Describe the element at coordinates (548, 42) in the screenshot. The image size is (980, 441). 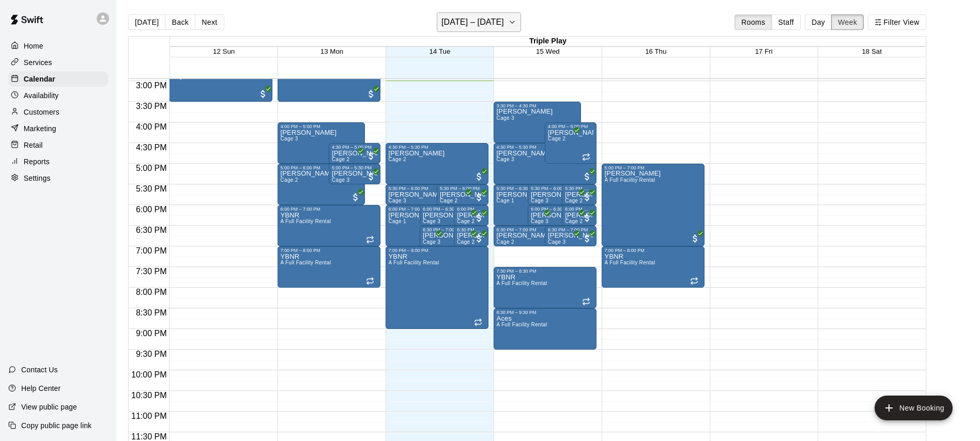
I see `div: Triple Play` at that location.